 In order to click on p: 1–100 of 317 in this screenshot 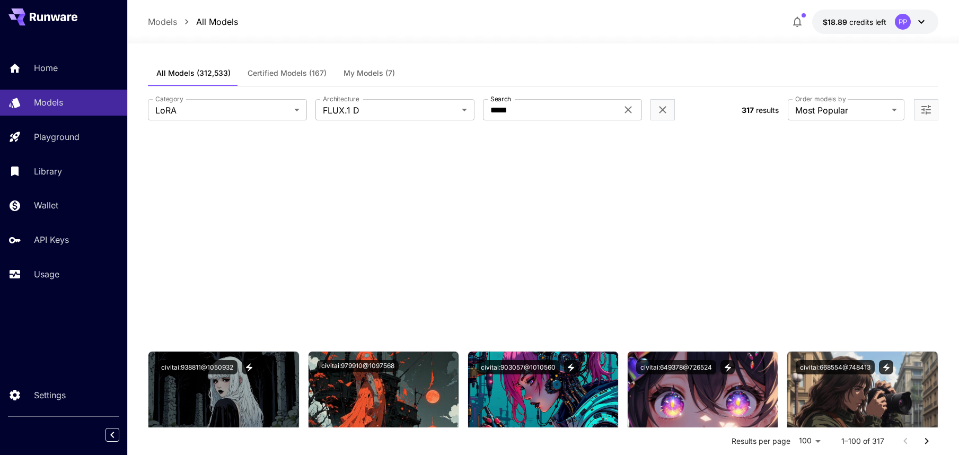, I will do `click(863, 441)`.